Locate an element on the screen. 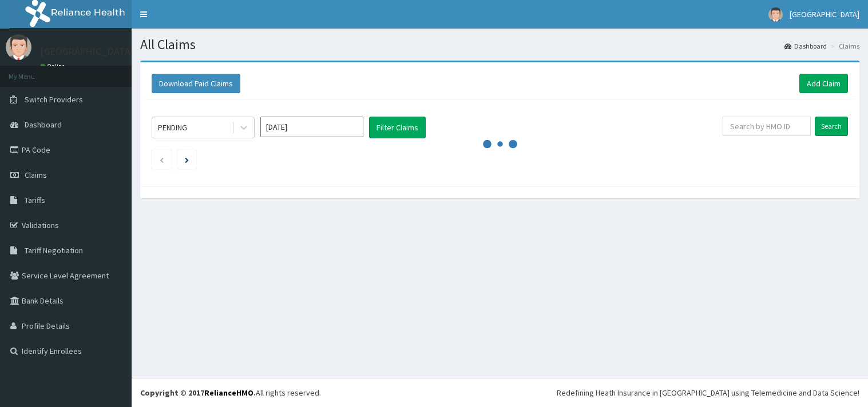 This screenshot has height=407, width=868. li: Claims is located at coordinates (844, 46).